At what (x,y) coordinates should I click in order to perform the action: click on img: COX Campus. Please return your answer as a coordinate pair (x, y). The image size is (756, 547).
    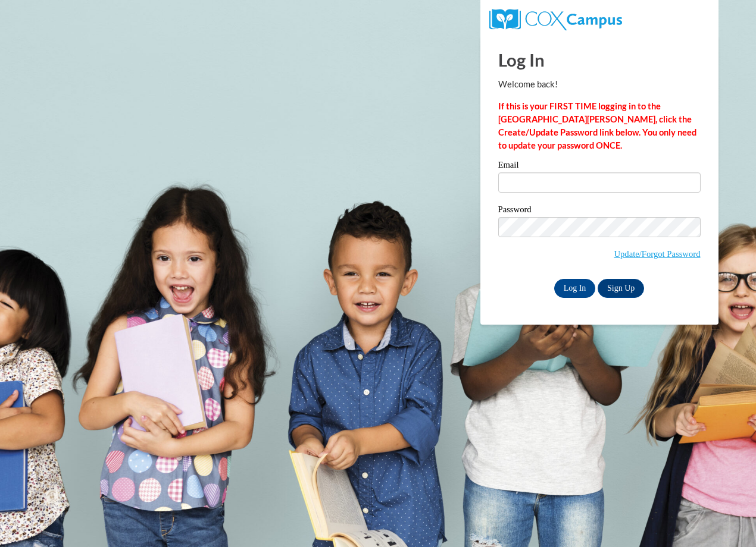
    Looking at the image, I should click on (555, 20).